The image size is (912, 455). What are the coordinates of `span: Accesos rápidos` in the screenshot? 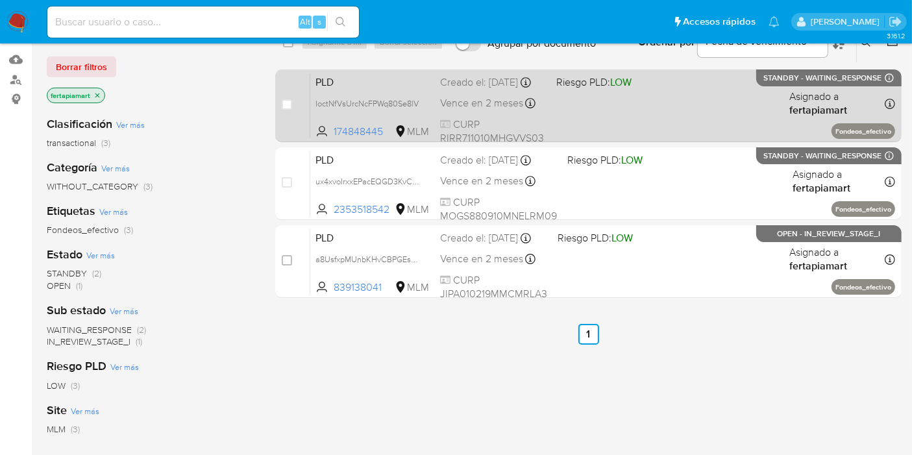 It's located at (719, 21).